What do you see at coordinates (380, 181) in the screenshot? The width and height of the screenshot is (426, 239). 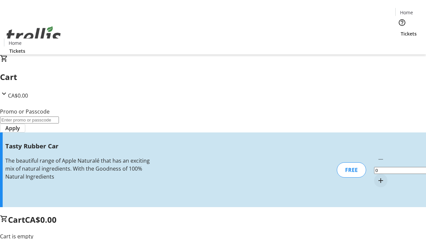 I see `button: Increment by one` at bounding box center [380, 181].